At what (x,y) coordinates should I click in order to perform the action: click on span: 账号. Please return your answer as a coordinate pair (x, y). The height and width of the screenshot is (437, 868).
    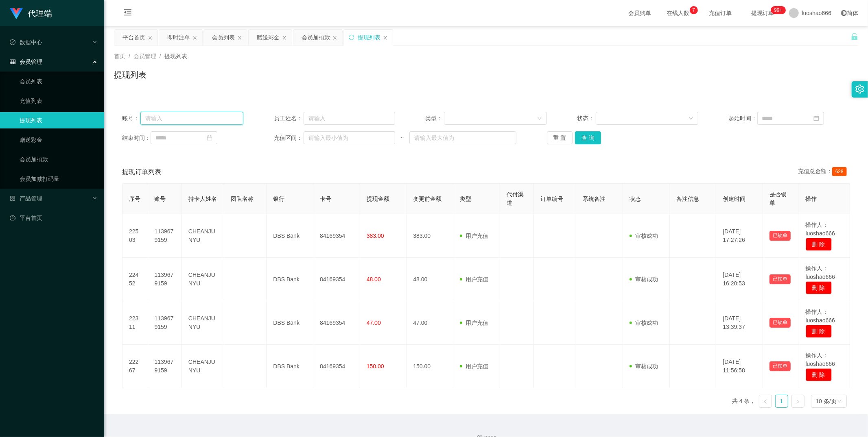
    Looking at the image, I should click on (161, 199).